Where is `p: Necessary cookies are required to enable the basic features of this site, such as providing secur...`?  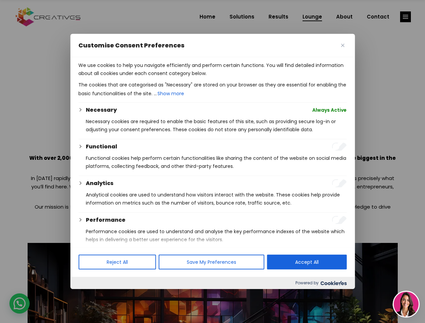
p: Necessary cookies are required to enable the basic features of this site, such as providing secur... is located at coordinates (216, 126).